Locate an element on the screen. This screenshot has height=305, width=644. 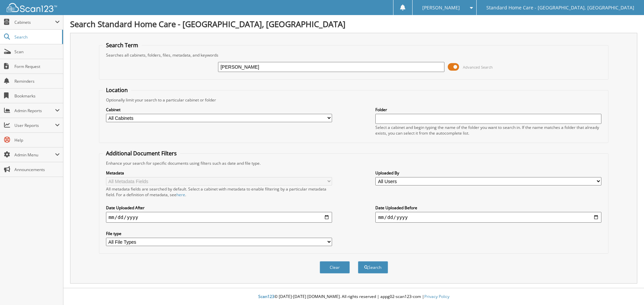
span: Scan is located at coordinates (37, 51).